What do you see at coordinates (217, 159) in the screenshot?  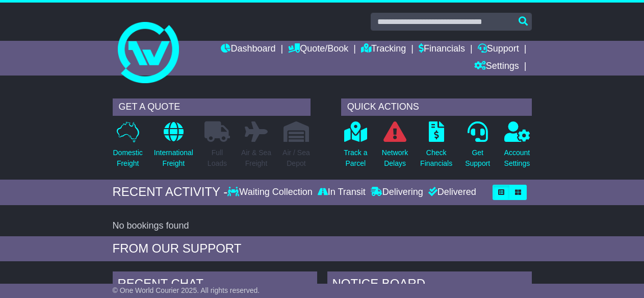 I see `p: Full Loads` at bounding box center [217, 159].